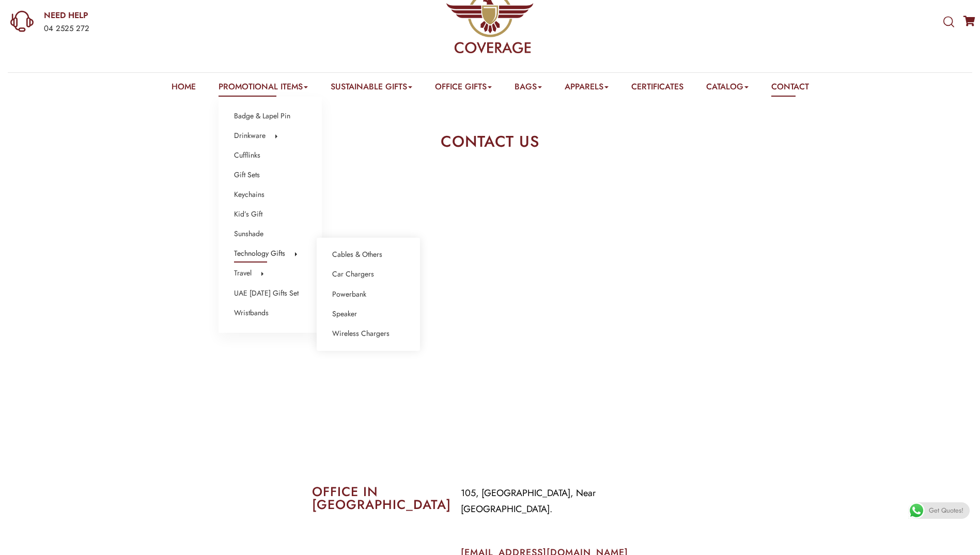 The width and height of the screenshot is (980, 555). Describe the element at coordinates (587, 88) in the screenshot. I see `a: Apparels` at that location.